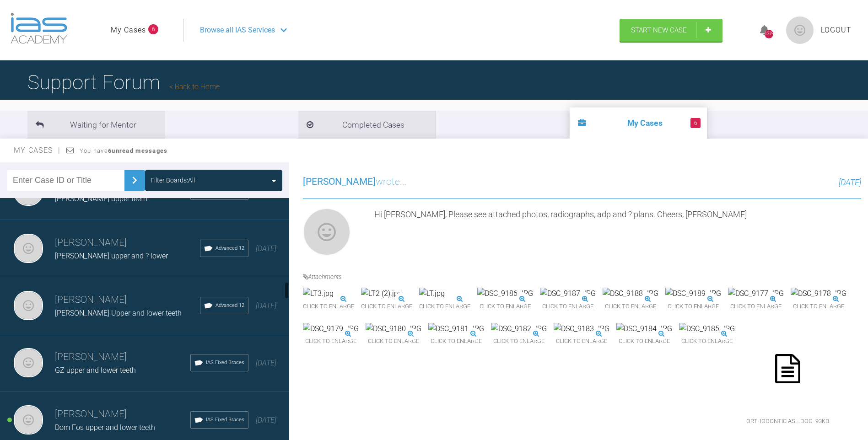 This screenshot has width=868, height=440. I want to click on img: profile.png, so click(800, 30).